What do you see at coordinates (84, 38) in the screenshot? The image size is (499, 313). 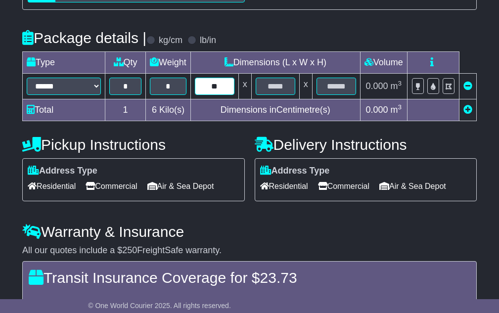 I see `h4: Package details |` at bounding box center [84, 38].